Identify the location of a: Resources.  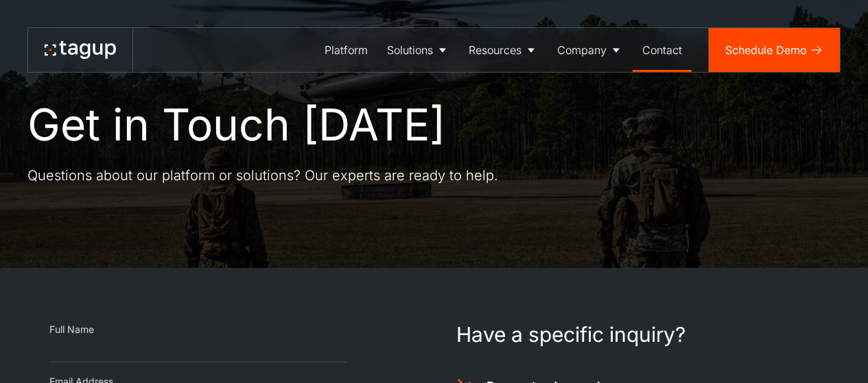
(503, 50).